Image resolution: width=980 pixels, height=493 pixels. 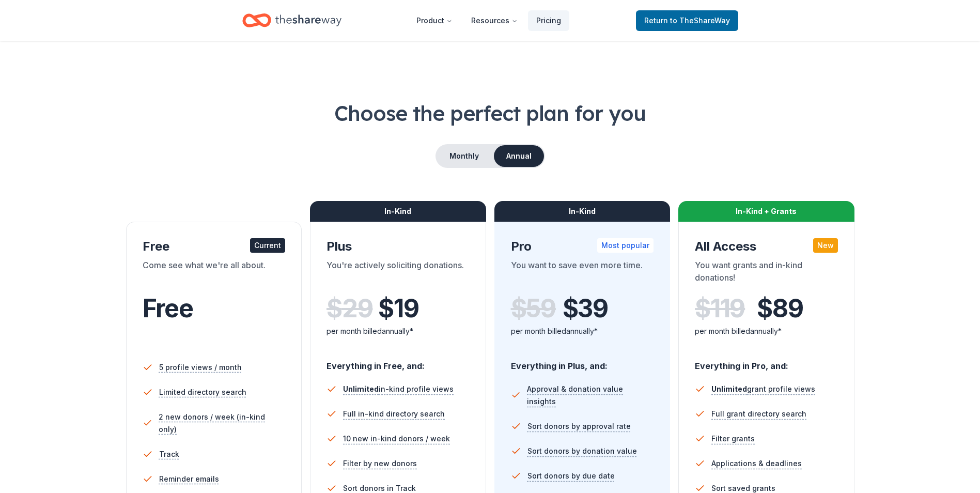 What do you see at coordinates (766, 247) in the screenshot?
I see `div: All Access` at bounding box center [766, 247].